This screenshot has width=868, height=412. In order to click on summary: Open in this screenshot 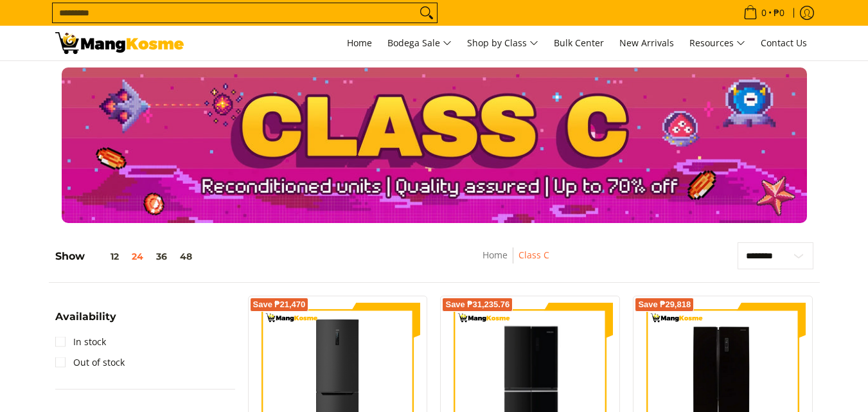, I will do `click(86, 321)`.